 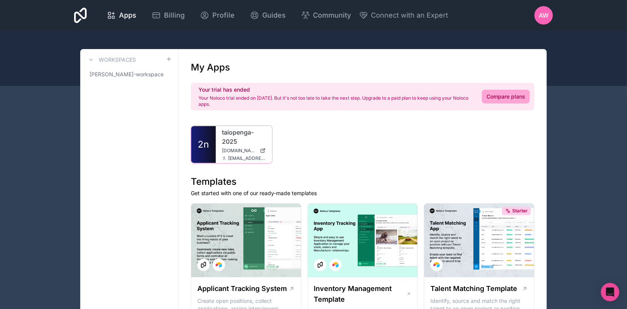 What do you see at coordinates (111, 60) in the screenshot?
I see `a: Workspaces` at bounding box center [111, 60].